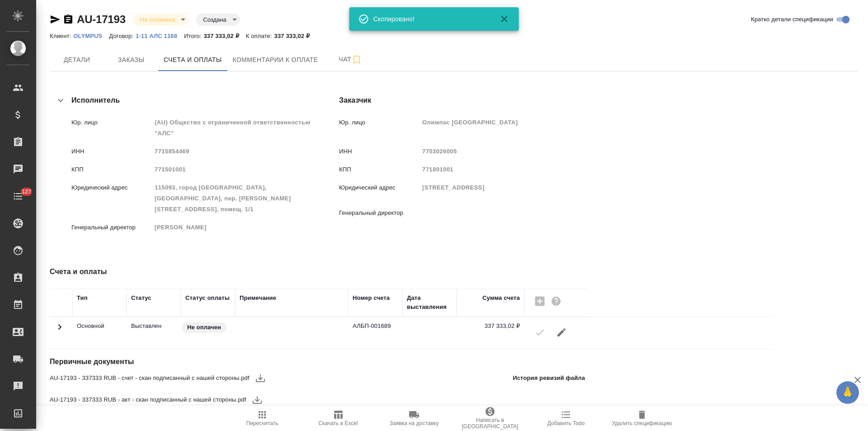  What do you see at coordinates (262, 419) in the screenshot?
I see `button: Пересчитать` at bounding box center [262, 419].